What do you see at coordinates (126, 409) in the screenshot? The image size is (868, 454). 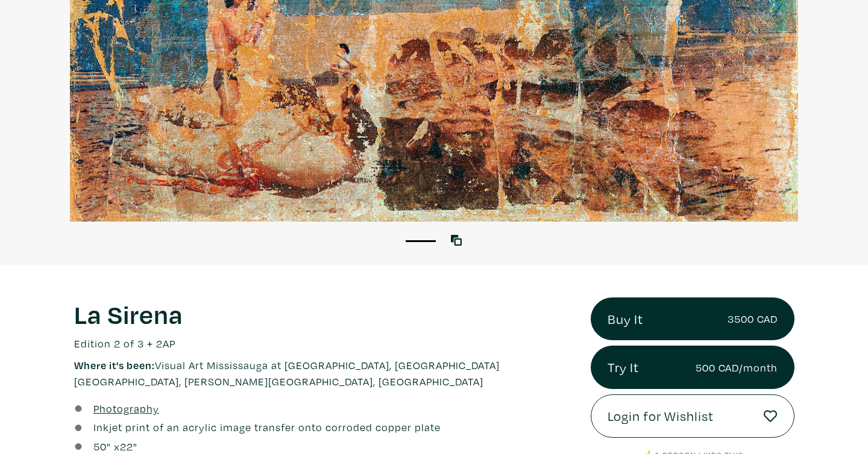 I see `a: Photography` at bounding box center [126, 409].